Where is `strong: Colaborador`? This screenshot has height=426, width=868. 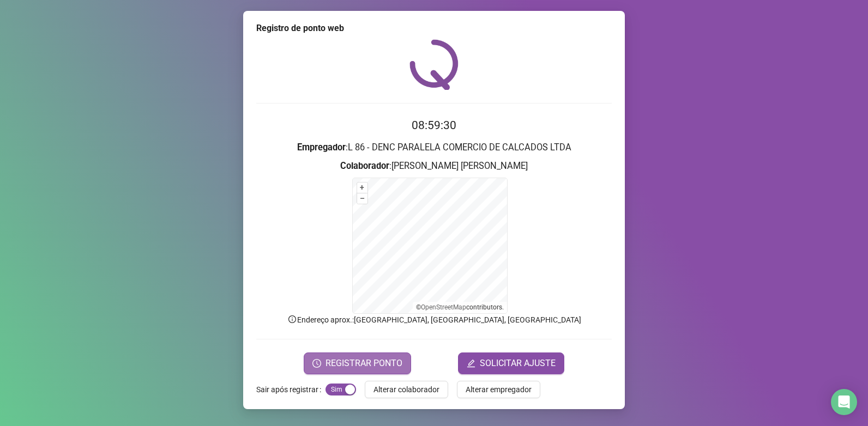 strong: Colaborador is located at coordinates (365, 166).